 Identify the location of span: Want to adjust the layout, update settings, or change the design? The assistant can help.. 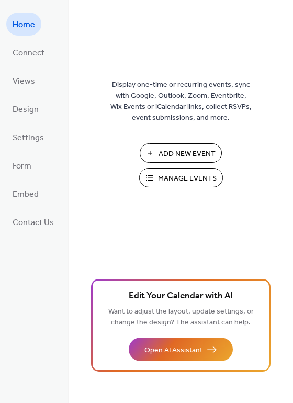
(181, 317).